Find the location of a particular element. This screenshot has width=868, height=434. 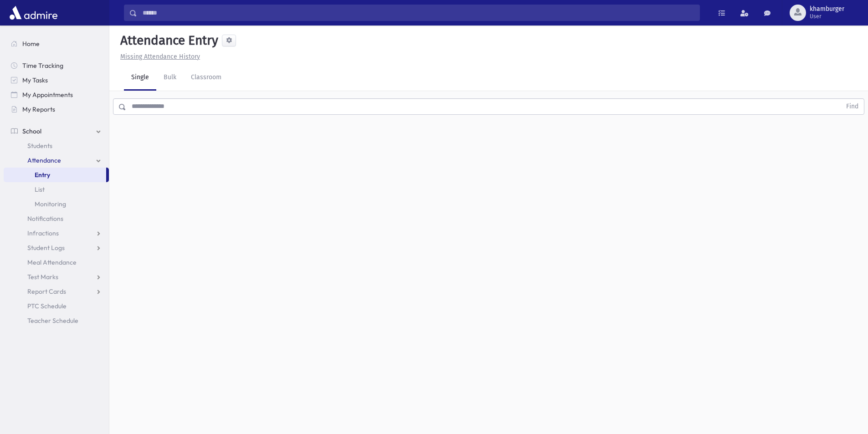

a: School is located at coordinates (56, 131).